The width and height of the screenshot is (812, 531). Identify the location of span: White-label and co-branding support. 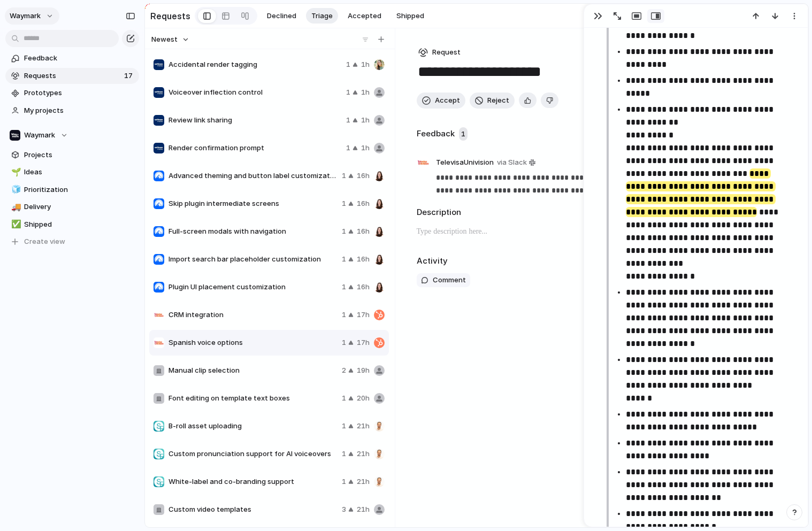
(253, 482).